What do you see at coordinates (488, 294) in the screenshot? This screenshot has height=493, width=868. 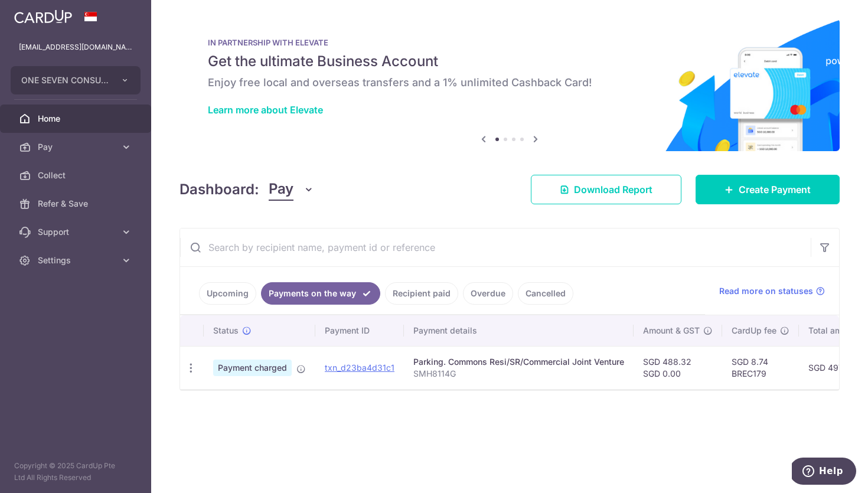 I see `a: Overdue` at bounding box center [488, 294].